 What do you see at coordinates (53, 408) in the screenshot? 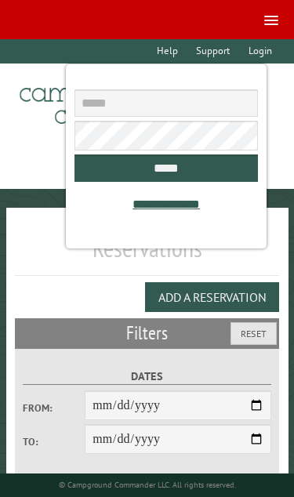
I see `label: From:` at bounding box center [53, 408].